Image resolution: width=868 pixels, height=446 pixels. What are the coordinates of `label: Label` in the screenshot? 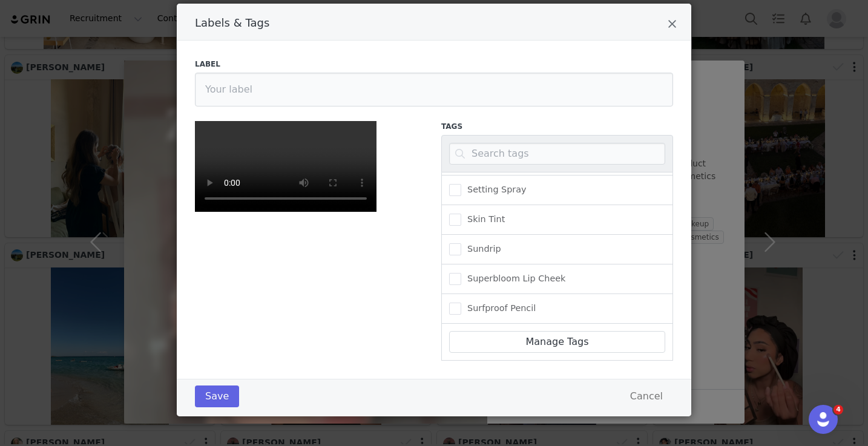 It's located at (434, 64).